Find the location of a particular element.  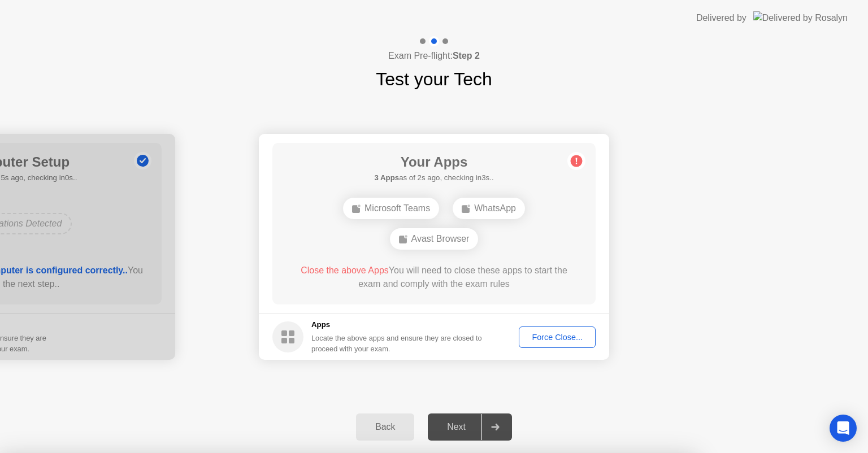

h5: as of 2s ago, checking in3s.. is located at coordinates (433, 178).